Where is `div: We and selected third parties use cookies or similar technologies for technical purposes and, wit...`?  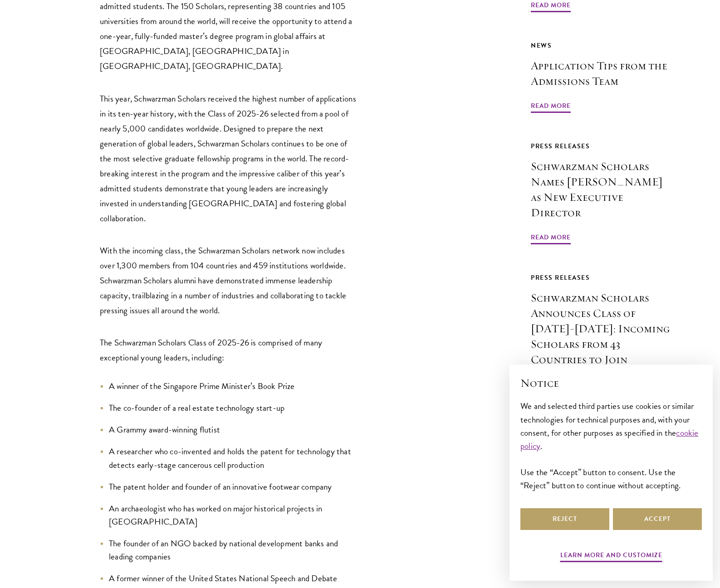
div: We and selected third parties use cookies or similar technologies for technical purposes and, wit... is located at coordinates (611, 445).